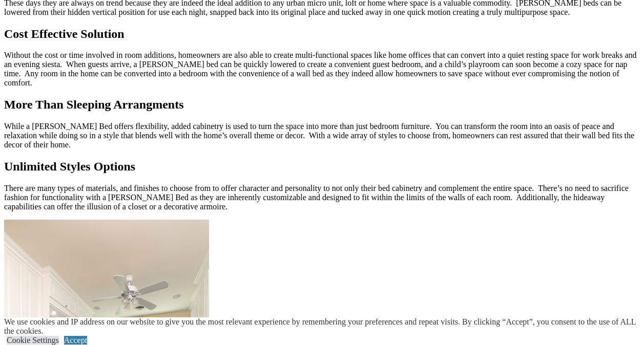 The height and width of the screenshot is (345, 644). I want to click on p: Without the cost or time involved in room additions, homeowners are also able to create multi-fun..., so click(322, 69).